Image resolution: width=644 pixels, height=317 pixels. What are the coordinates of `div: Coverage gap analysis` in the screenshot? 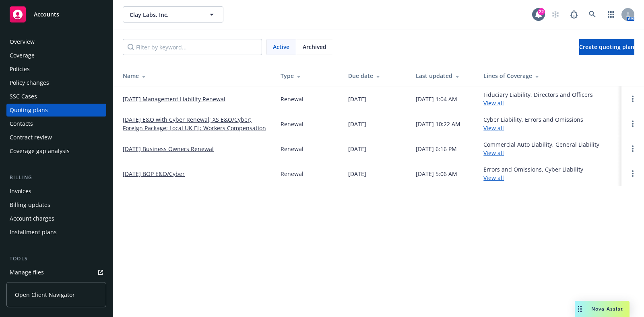 It's located at (40, 151).